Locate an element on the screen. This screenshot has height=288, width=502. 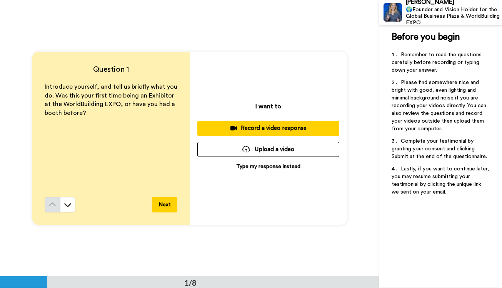
button: Upload a video is located at coordinates (268, 149).